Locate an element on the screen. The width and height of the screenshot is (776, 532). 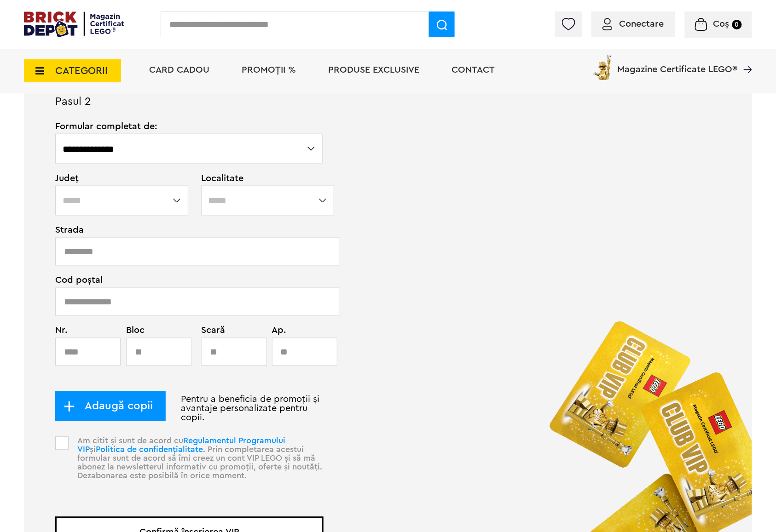
span: Cod poștal is located at coordinates (189, 281).